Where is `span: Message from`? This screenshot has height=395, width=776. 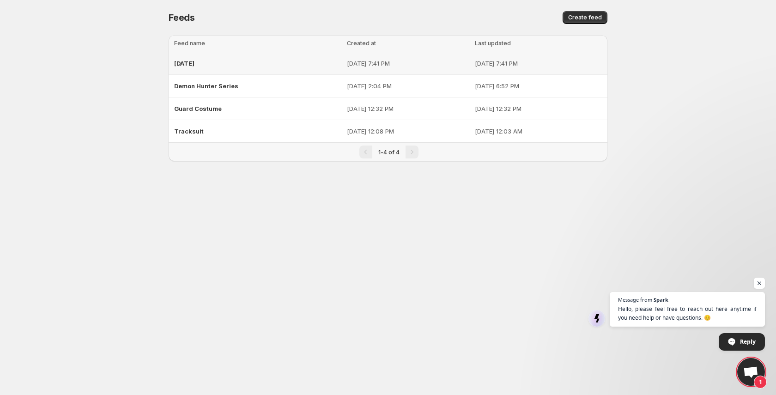 span: Message from is located at coordinates (635, 299).